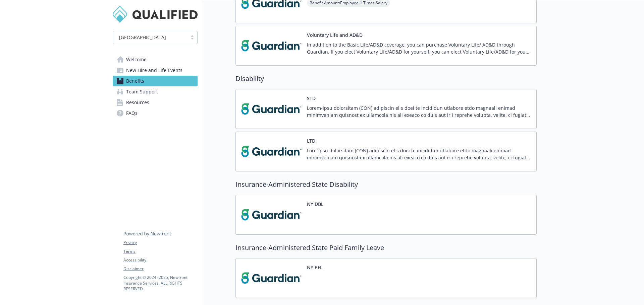 This screenshot has width=644, height=305. What do you see at coordinates (311, 141) in the screenshot?
I see `button: LTD` at bounding box center [311, 141].